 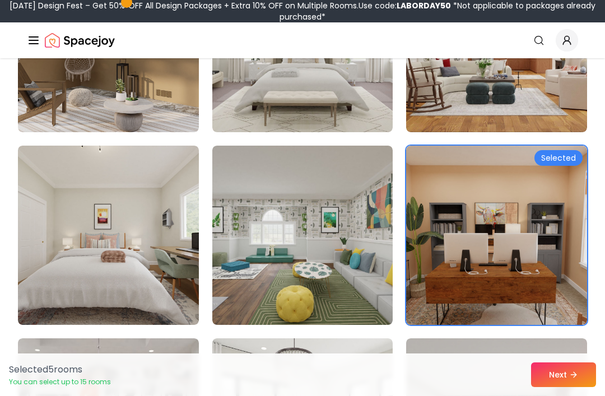 I want to click on div: Selected, so click(x=558, y=158).